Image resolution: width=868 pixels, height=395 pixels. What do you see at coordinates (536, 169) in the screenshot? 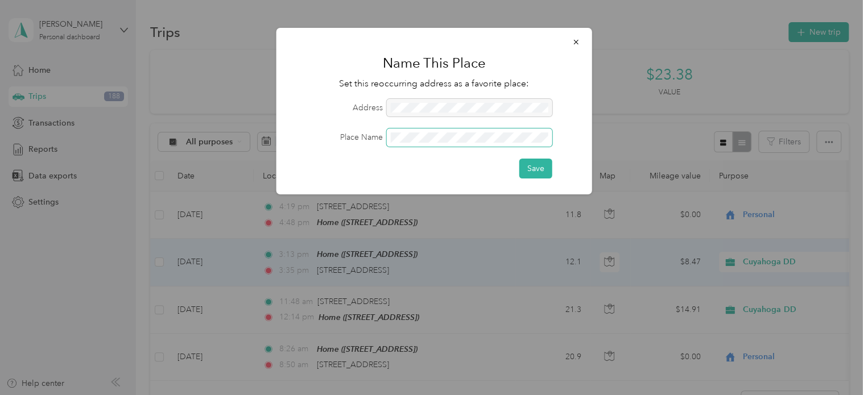
I see `button: Save` at bounding box center [536, 169].